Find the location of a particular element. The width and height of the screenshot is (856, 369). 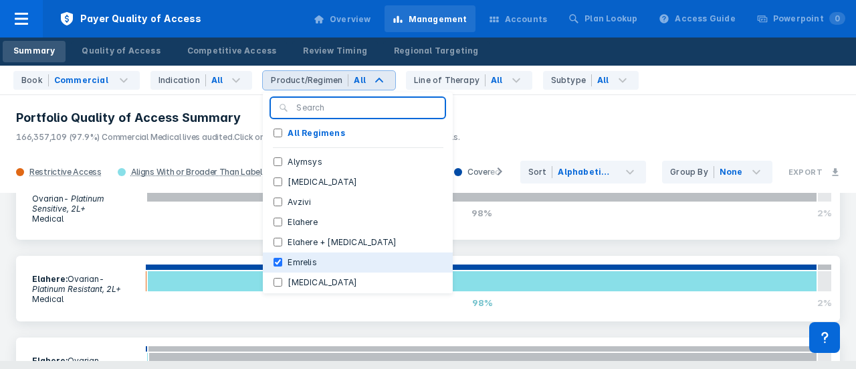

span: 0 is located at coordinates (838, 18).